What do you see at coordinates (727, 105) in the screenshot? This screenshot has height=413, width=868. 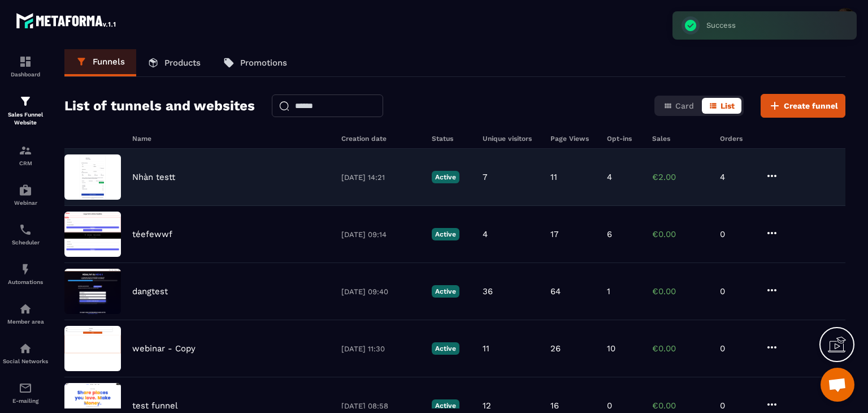 I see `span: List` at bounding box center [727, 105].